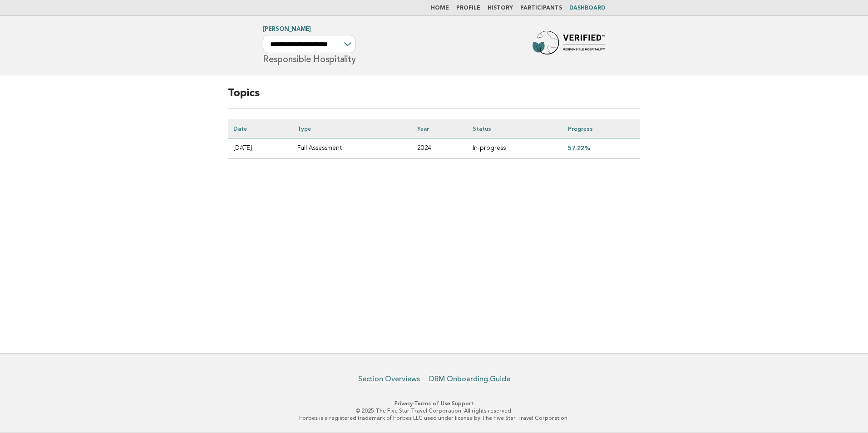  Describe the element at coordinates (352, 148) in the screenshot. I see `td: Full Assessment` at that location.